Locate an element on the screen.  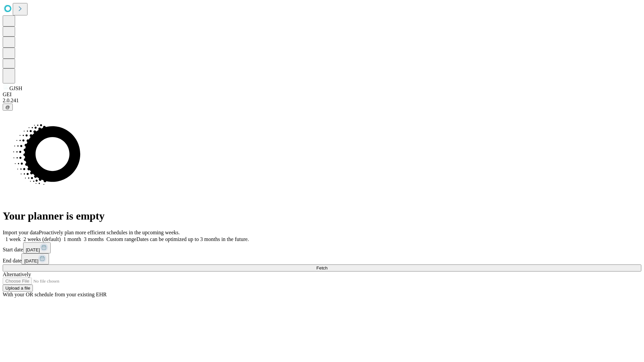
span: Proactively plan more efficient schedules in the upcoming weeks. is located at coordinates (110, 233).